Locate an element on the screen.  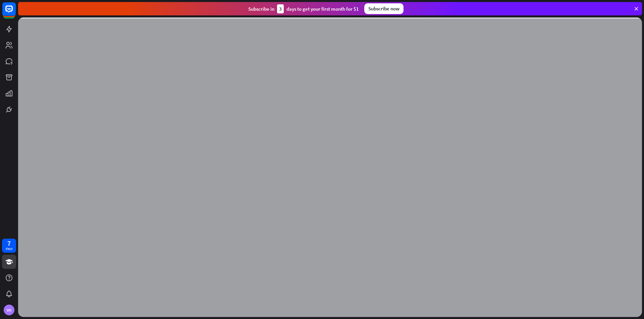
div: Subscribe now is located at coordinates (384, 9).